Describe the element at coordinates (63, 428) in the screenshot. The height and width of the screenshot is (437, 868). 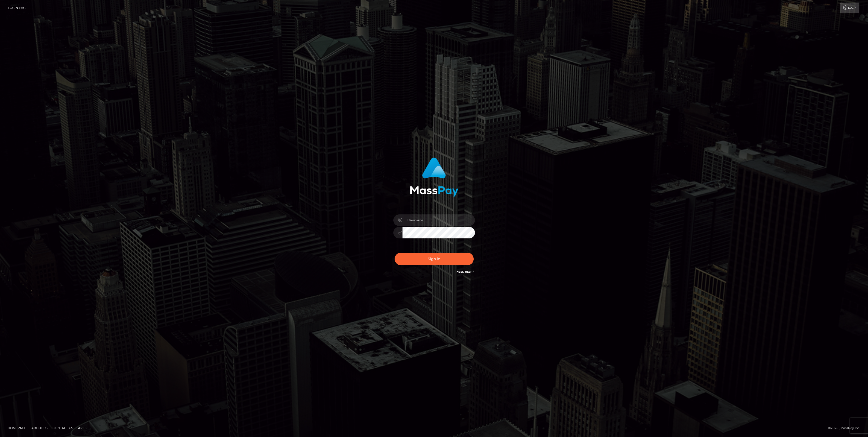
I see `a: Contact Us` at that location.